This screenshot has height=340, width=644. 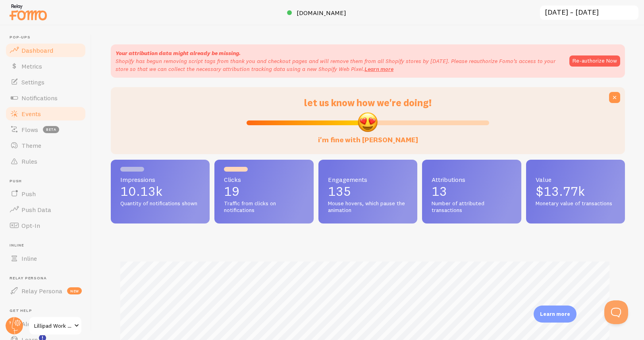 What do you see at coordinates (56, 326) in the screenshot?
I see `a: Lillipad Work Solutions` at bounding box center [56, 326].